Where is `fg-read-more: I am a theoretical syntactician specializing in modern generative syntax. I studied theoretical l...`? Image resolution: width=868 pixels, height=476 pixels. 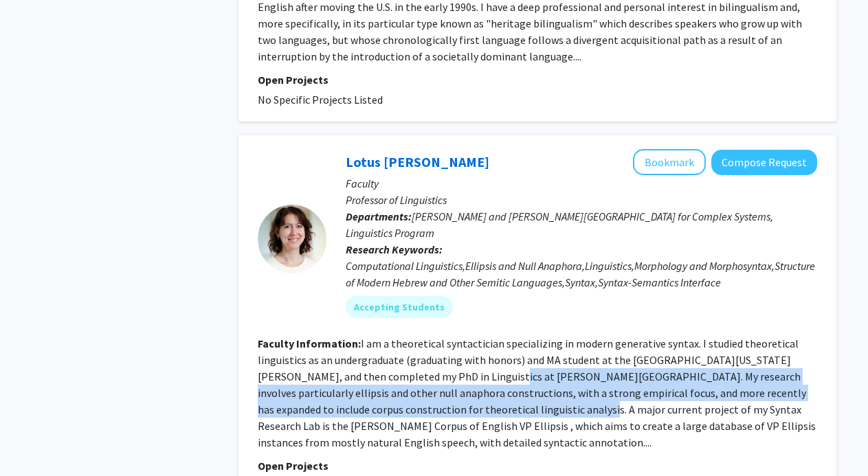
fg-read-more: I am a theoretical syntactician specializing in modern generative syntax. I studied theoretical l... is located at coordinates (537, 393).